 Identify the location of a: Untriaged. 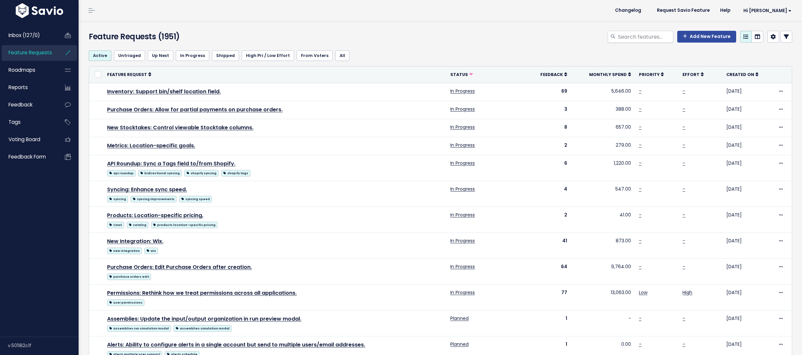
(129, 56).